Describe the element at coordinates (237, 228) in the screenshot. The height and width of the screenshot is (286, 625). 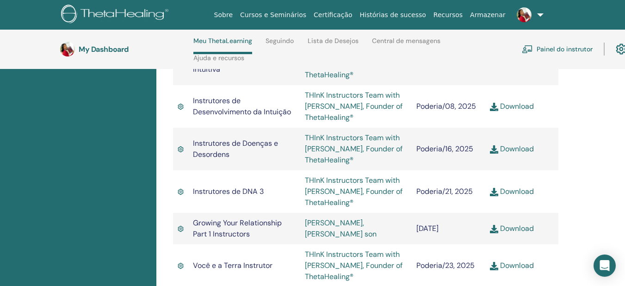
I see `span: Growing Your Relationship Part 1 Instructors` at that location.